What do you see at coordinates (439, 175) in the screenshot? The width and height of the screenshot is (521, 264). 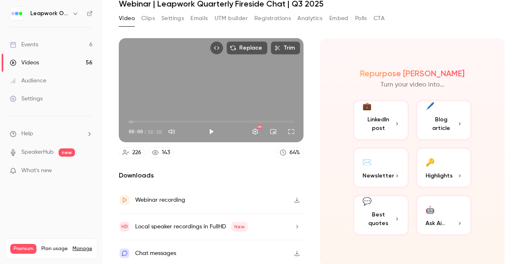 I see `span: Highlights` at bounding box center [439, 175].